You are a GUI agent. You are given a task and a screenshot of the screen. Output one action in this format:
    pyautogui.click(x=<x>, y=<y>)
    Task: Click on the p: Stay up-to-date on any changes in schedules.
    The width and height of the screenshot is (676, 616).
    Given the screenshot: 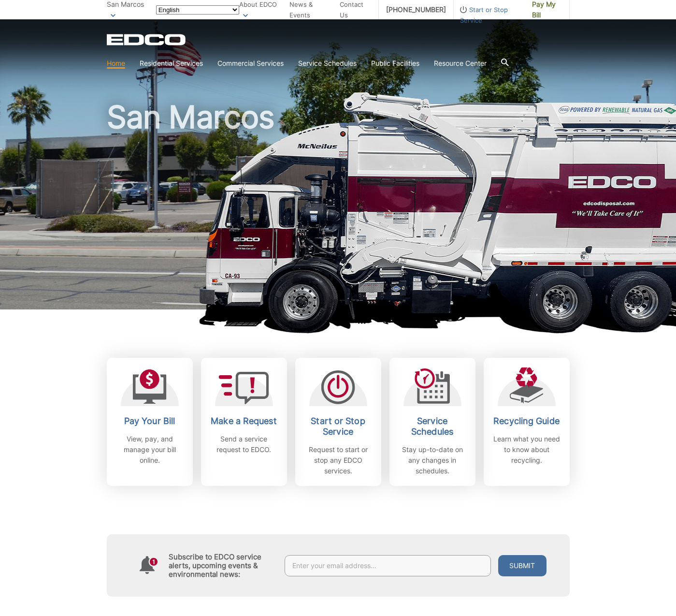 What is the action you would take?
    pyautogui.click(x=433, y=460)
    